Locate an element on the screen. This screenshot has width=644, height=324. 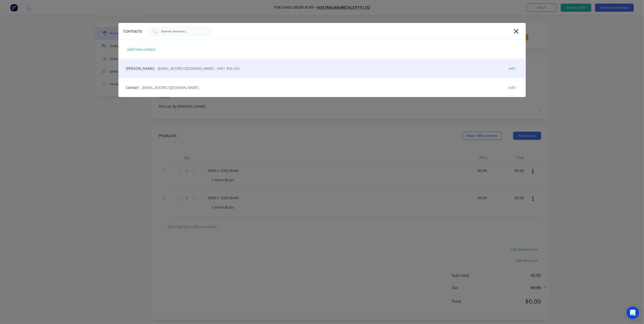
div: Open Intercom Messenger is located at coordinates (633, 313).